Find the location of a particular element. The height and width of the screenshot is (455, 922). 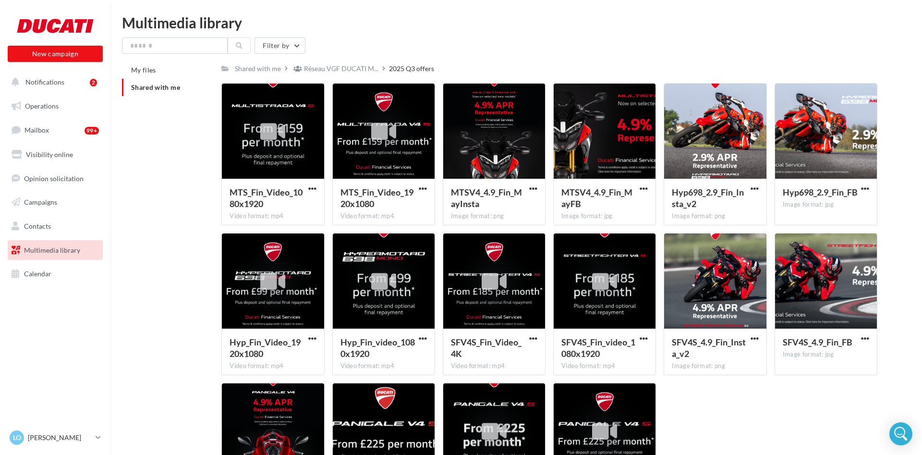

span: Shared with me is located at coordinates (156, 87).